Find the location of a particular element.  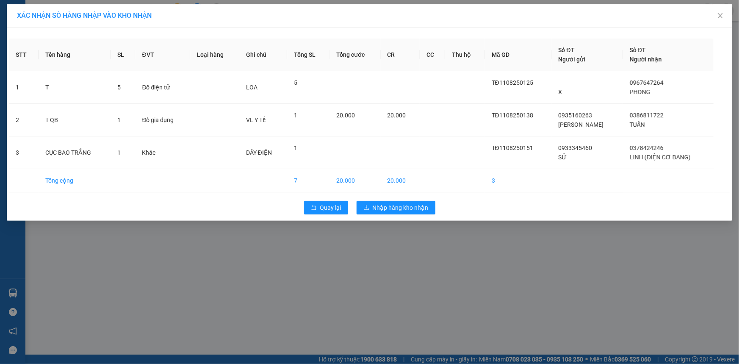

button: Close is located at coordinates (720, 16).